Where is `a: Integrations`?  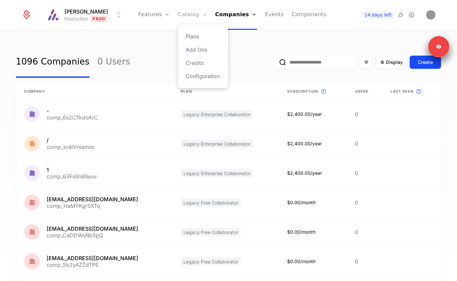
a: Integrations is located at coordinates (401, 15).